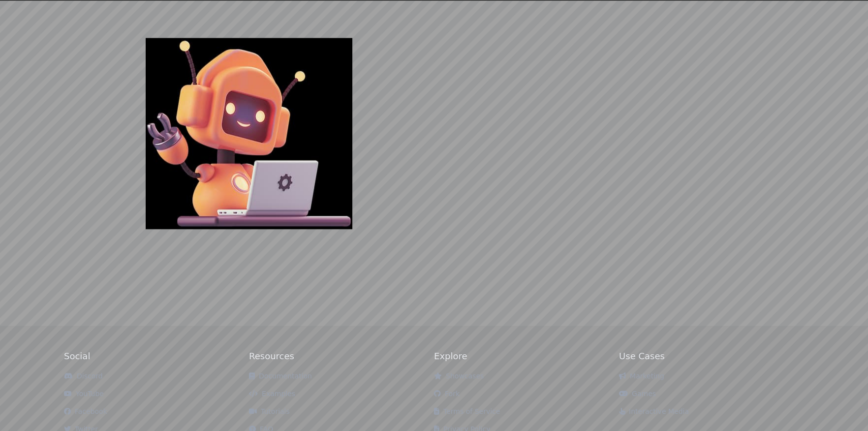 The image size is (868, 431). Describe the element at coordinates (642, 376) in the screenshot. I see `a: Marketing` at that location.